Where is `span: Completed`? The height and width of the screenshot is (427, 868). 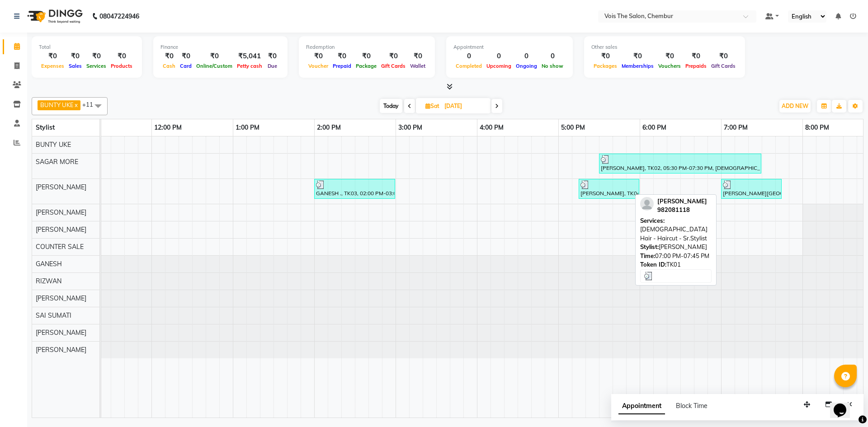 span: Completed is located at coordinates (469, 66).